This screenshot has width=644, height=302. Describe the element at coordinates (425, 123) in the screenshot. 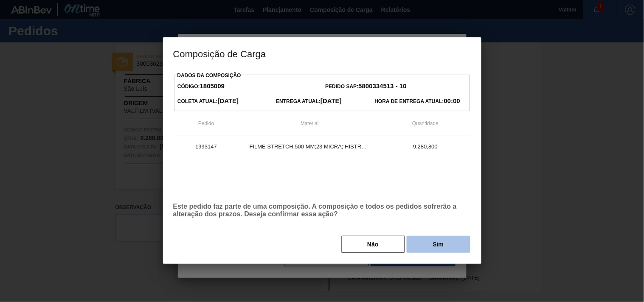

I see `span: Quantidade` at that location.